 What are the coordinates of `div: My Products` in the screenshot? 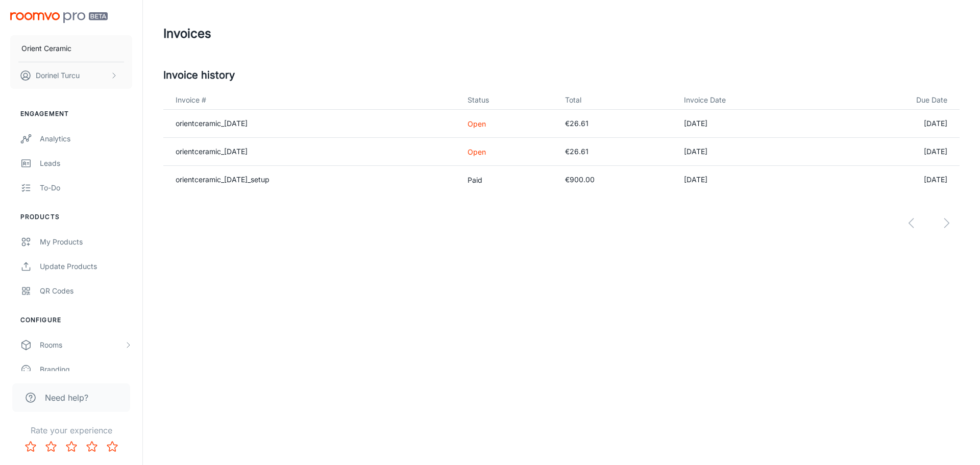 It's located at (86, 242).